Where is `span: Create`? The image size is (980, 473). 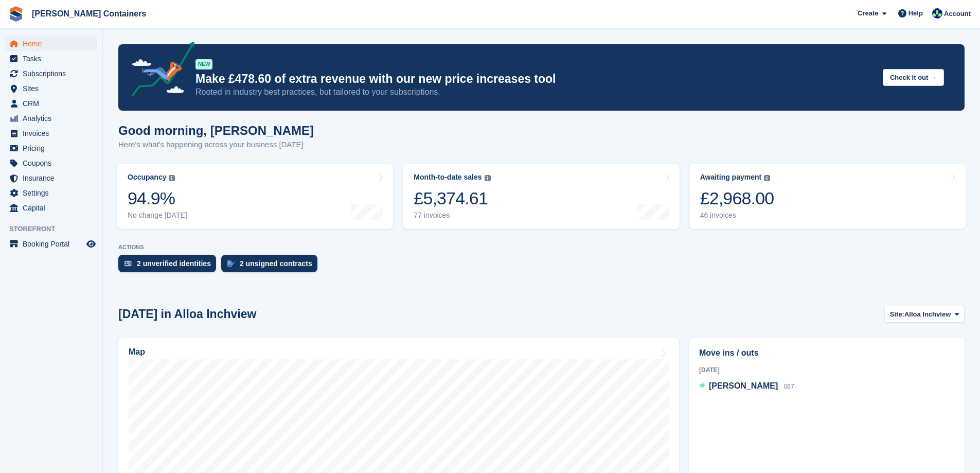 span: Create is located at coordinates (867, 14).